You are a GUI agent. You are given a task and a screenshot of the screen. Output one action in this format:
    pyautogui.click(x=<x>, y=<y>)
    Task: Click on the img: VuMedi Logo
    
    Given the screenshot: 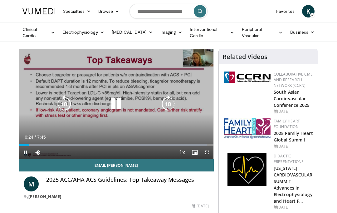 What is the action you would take?
    pyautogui.click(x=39, y=11)
    